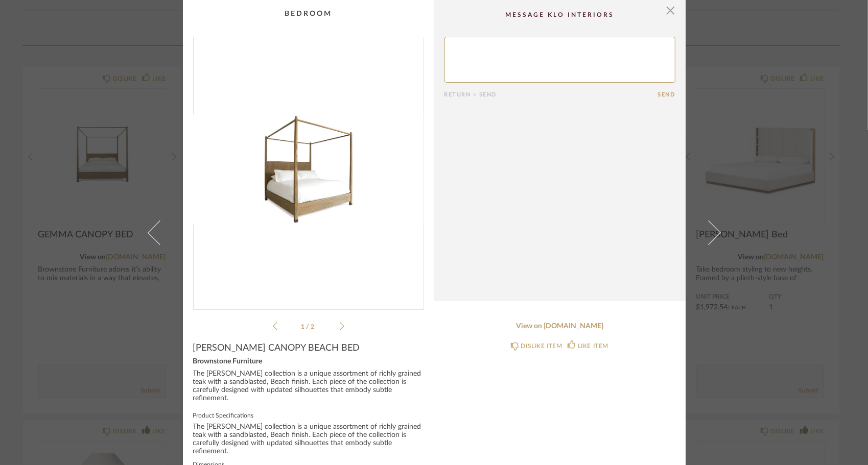 Image resolution: width=868 pixels, height=465 pixels. I want to click on div: Brownstone Furniture, so click(309, 362).